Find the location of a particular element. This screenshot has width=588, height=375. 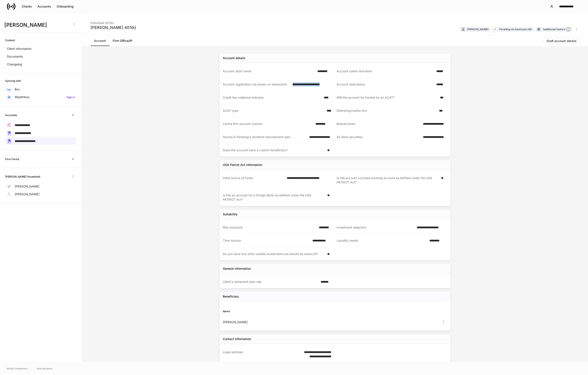

div: Account description is located at coordinates (385, 85).